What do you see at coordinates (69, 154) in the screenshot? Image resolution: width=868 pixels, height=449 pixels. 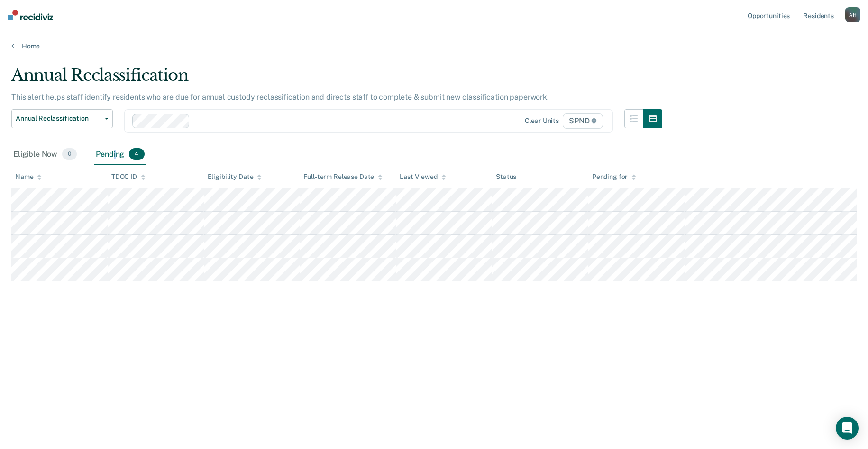 I see `span: 0` at bounding box center [69, 154].